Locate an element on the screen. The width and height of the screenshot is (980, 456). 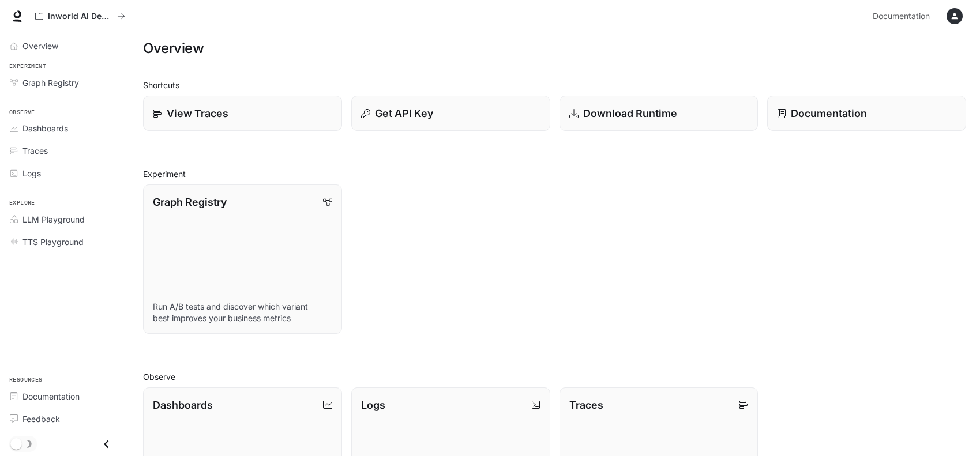
a: Logs is located at coordinates (64, 173).